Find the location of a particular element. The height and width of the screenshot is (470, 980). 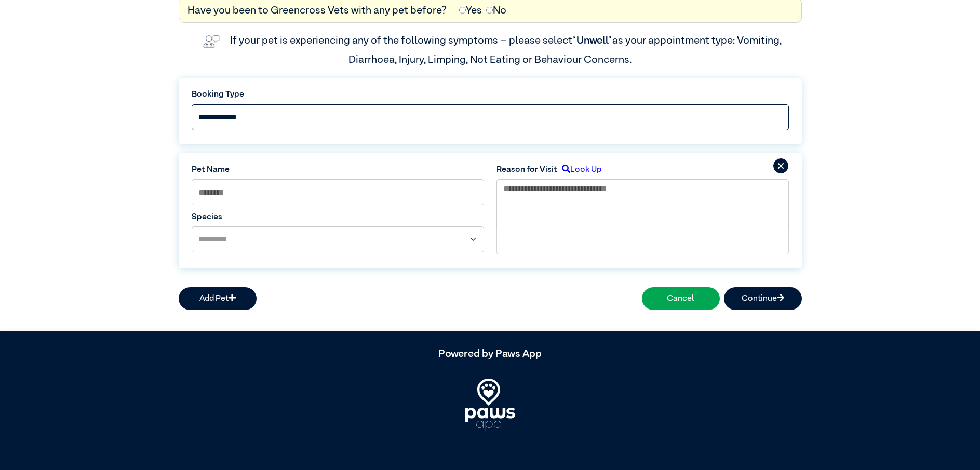

button: Add Pet is located at coordinates (218, 299).